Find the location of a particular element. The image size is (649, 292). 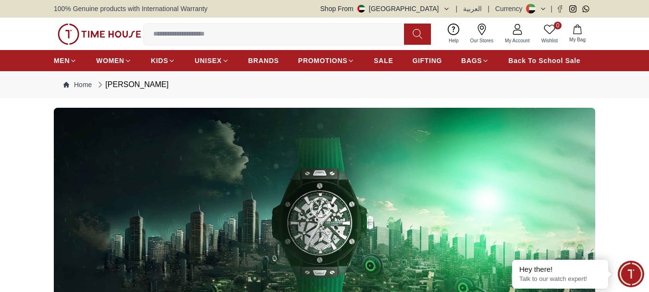

a: GIFTING is located at coordinates (427, 61).